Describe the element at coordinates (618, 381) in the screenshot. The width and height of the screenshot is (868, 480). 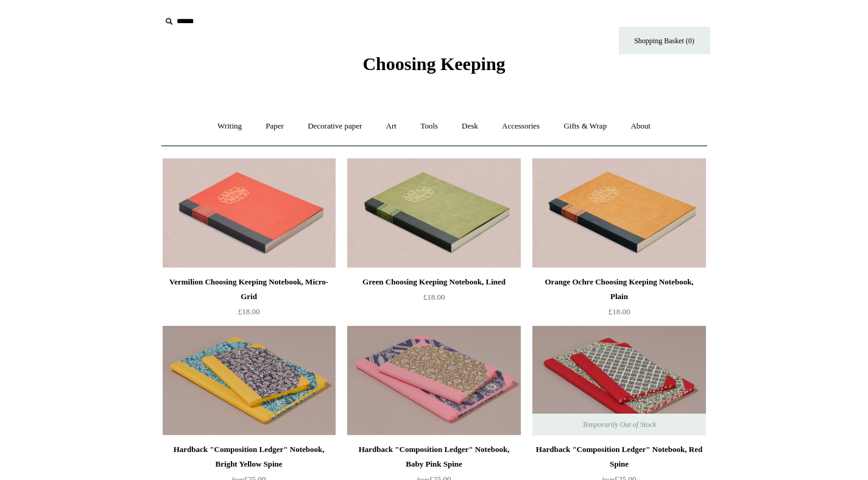
I see `img: Hardback "Composition Ledger" Notebook, Red Spine` at that location.